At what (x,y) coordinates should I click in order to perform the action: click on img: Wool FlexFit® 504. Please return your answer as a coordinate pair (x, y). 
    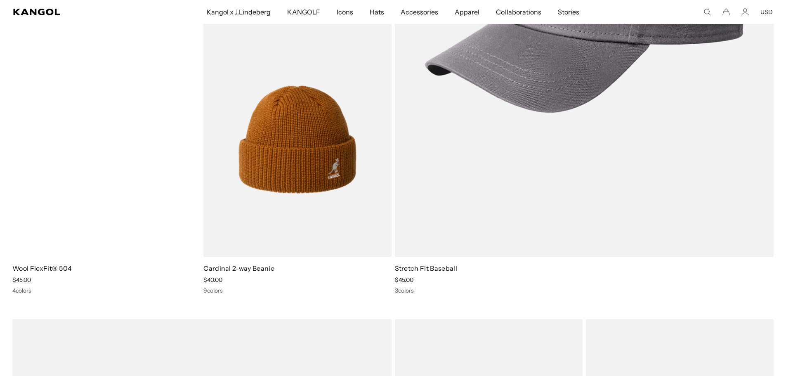
    Looking at the image, I should click on (106, 139).